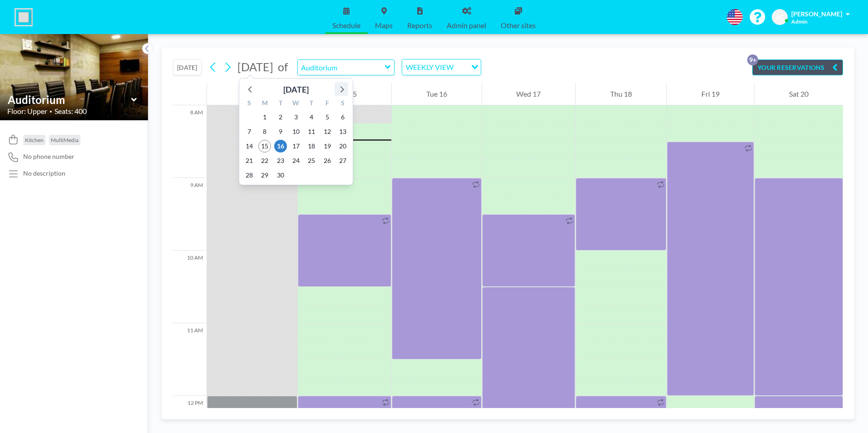 The height and width of the screenshot is (433, 868). What do you see at coordinates (797, 67) in the screenshot?
I see `button: YOUR RESERVATIONS9+` at bounding box center [797, 67].